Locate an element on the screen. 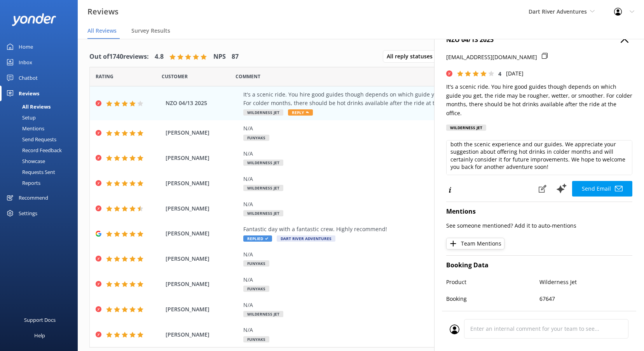 Image resolution: width=644 pixels, height=351 pixels. p: Booking is located at coordinates (492, 299).